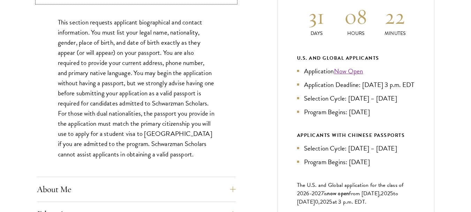 Image resolution: width=471 pixels, height=212 pixels. Describe the element at coordinates (315, 193) in the screenshot. I see `span: -202` at that location.